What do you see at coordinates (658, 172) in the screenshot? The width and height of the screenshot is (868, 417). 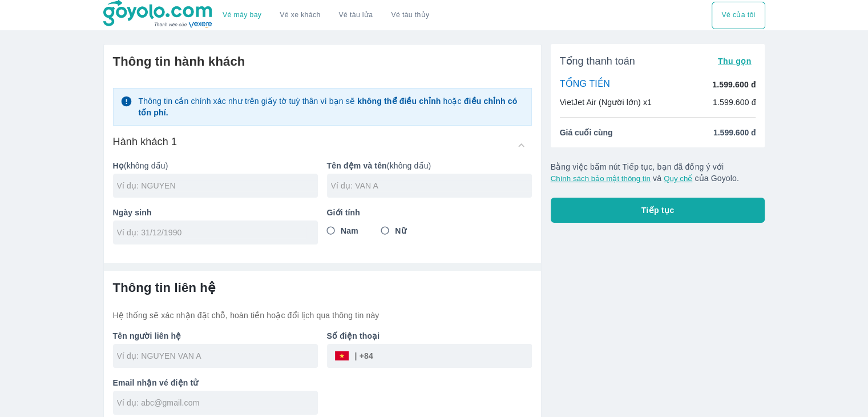 I see `p: Bằng việc bấm nút Tiếp tục, bạn đã đồng ý với và của Goyolo.` at bounding box center [658, 172].